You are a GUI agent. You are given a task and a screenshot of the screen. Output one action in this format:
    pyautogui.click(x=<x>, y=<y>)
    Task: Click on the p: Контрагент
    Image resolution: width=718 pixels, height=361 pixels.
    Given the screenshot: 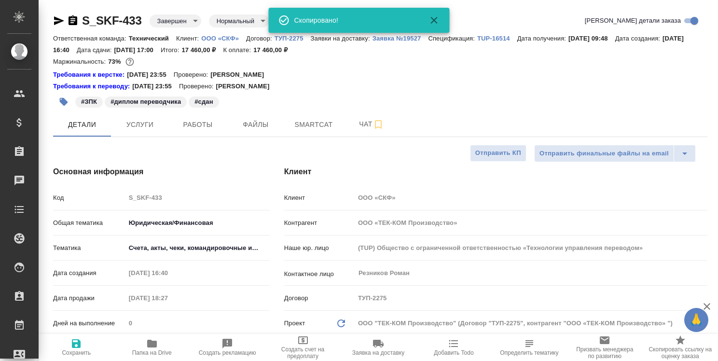 What is the action you would take?
    pyautogui.click(x=320, y=223)
    